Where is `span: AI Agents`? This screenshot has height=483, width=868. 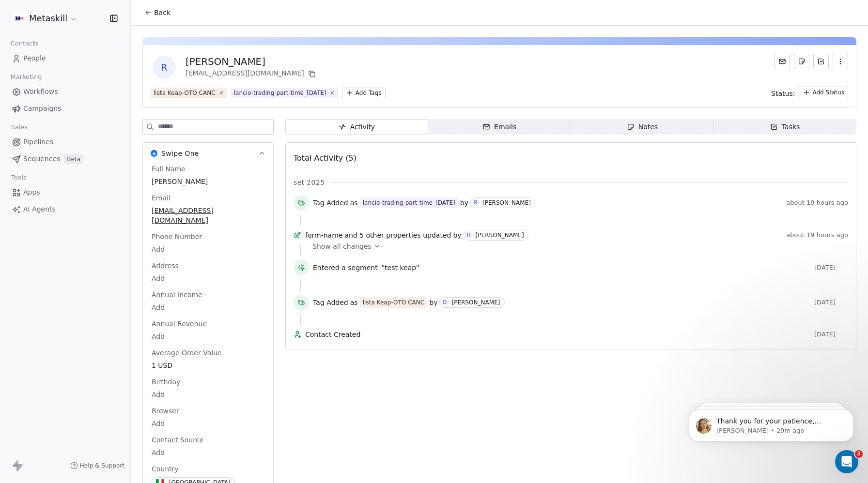
span: AI Agents is located at coordinates (39, 209).